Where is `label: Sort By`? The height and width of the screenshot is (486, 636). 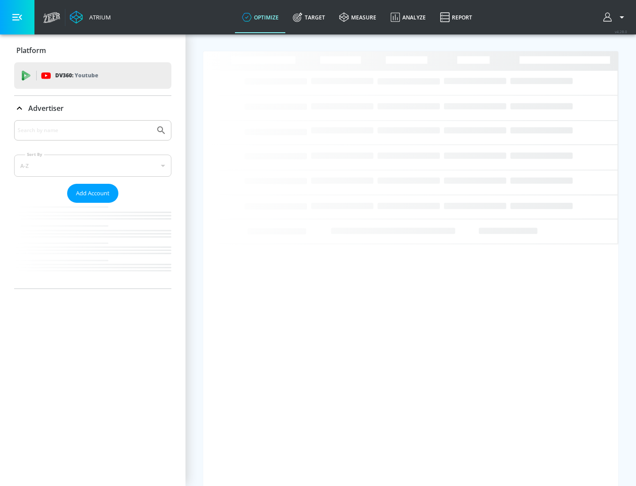
label: Sort By is located at coordinates (34, 154).